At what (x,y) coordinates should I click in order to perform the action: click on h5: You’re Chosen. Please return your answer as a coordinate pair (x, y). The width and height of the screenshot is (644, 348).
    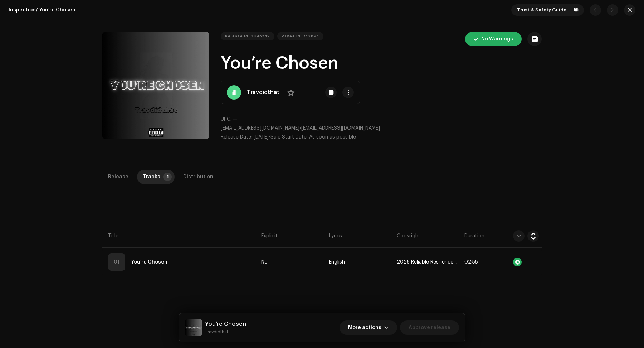
    Looking at the image, I should click on (225, 324).